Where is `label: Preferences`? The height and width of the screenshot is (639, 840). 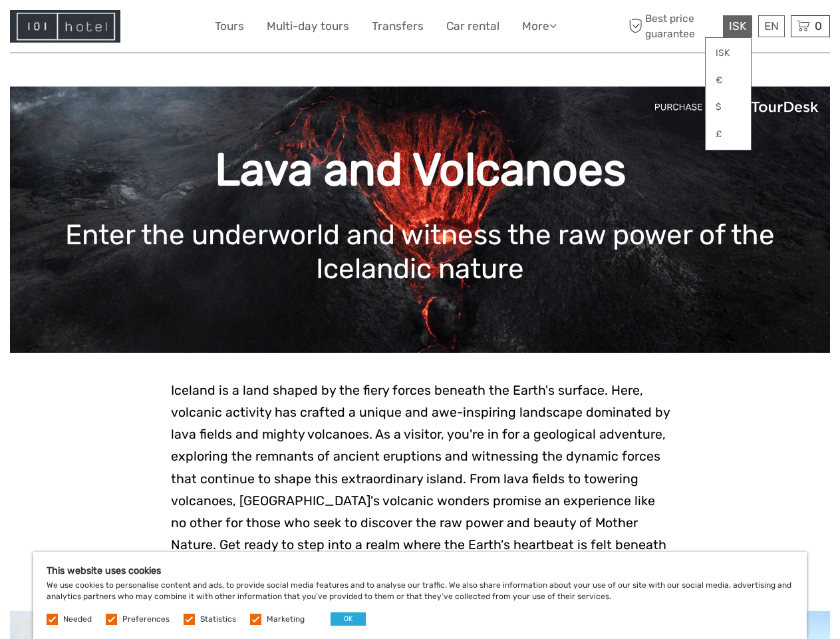 label: Preferences is located at coordinates (146, 619).